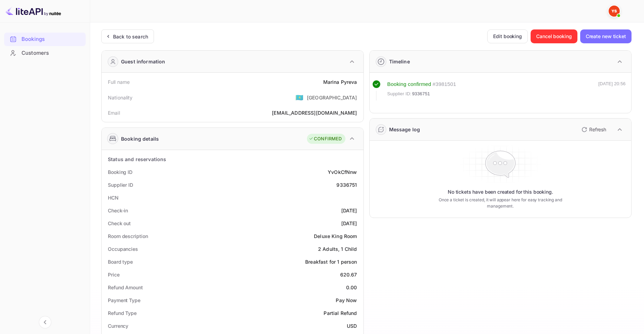 This screenshot has width=644, height=334. Describe the element at coordinates (120, 97) in the screenshot. I see `div: Nationality` at that location.